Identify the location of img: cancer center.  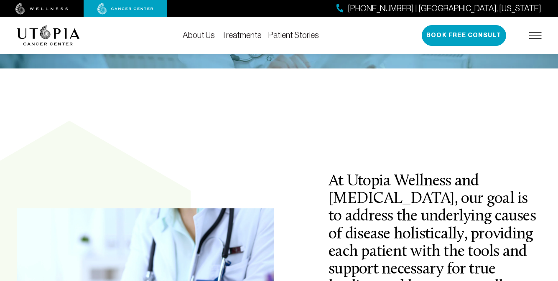
(125, 9).